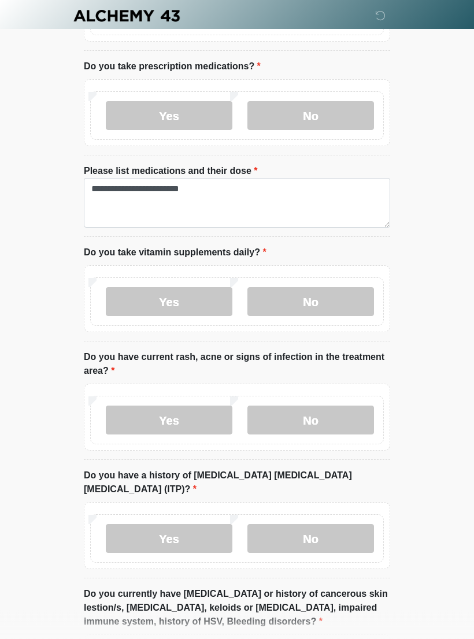  I want to click on img: Alchemy 43 Logo, so click(127, 16).